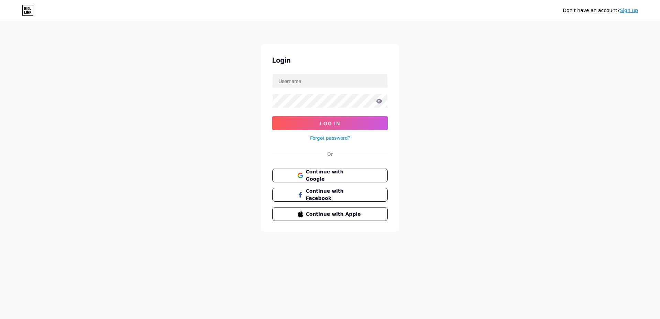  Describe the element at coordinates (334, 214) in the screenshot. I see `span: Continue with Apple` at that location.